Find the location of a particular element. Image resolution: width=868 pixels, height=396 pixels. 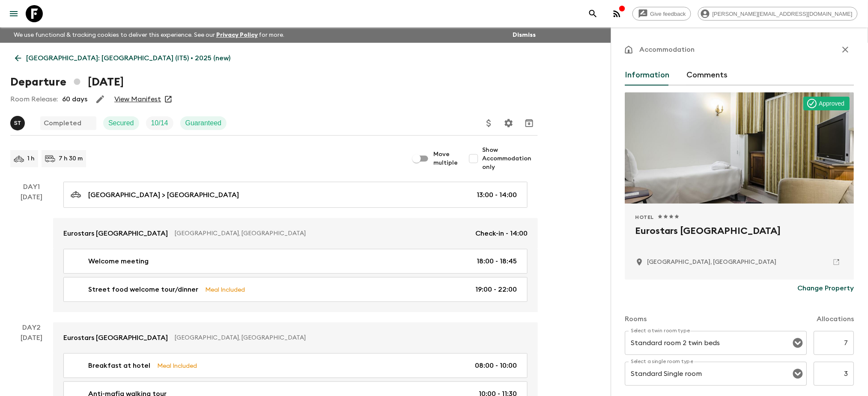

a: Give feedback is located at coordinates (661, 13).